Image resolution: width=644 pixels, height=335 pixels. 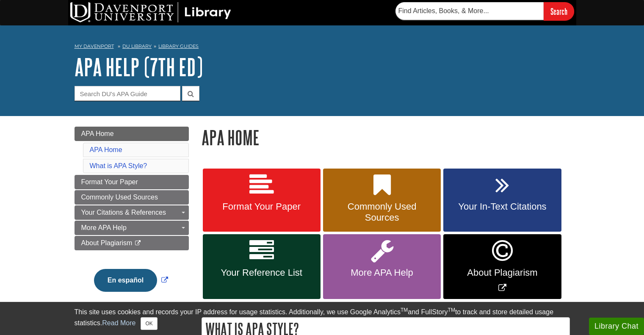 What do you see at coordinates (119, 323) in the screenshot?
I see `a: Read More` at bounding box center [119, 323].